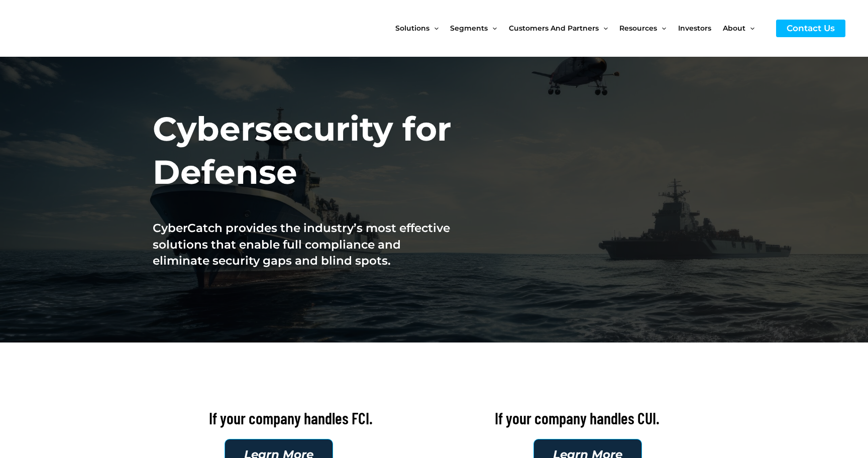 The width and height of the screenshot is (868, 458). Describe the element at coordinates (577, 418) in the screenshot. I see `h2: If your company handles CUI.` at that location.